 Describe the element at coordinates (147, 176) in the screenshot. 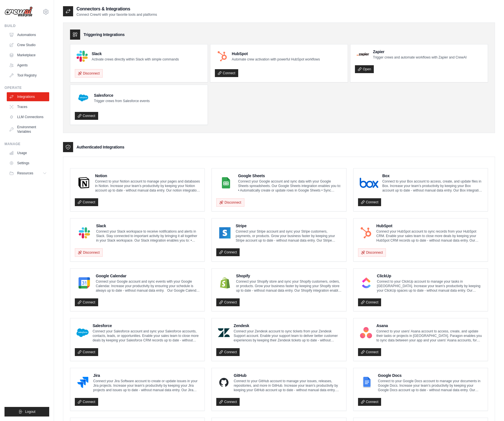

I see `h4: Notion` at that location.